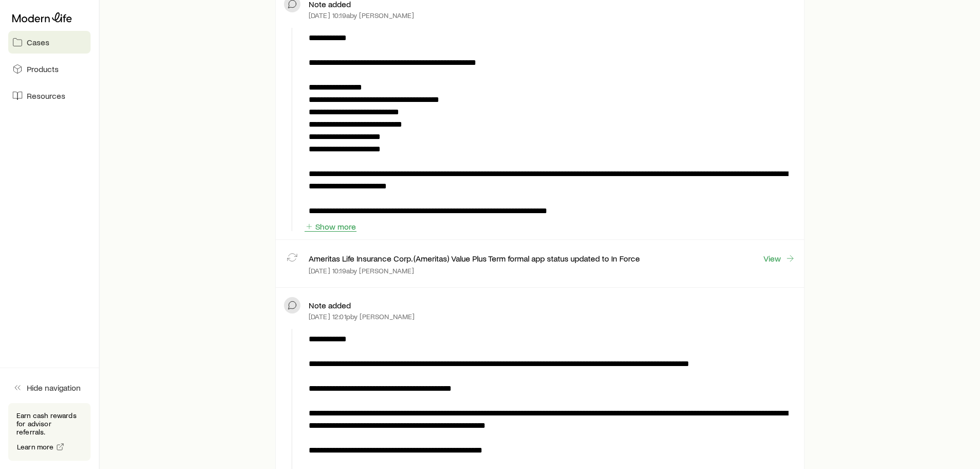 The width and height of the screenshot is (980, 469). What do you see at coordinates (49, 432) in the screenshot?
I see `div: Earn cash rewards for advisor referrals.Learn more` at bounding box center [49, 432].